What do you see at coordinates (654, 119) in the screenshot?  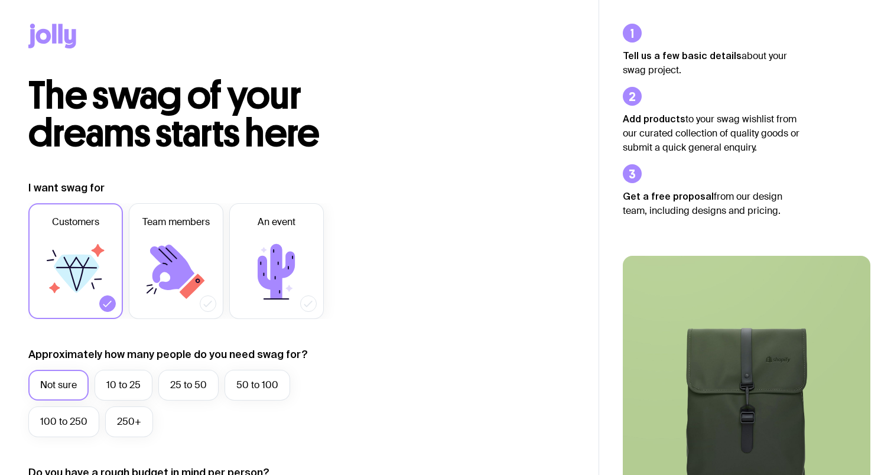 I see `strong: Add products` at bounding box center [654, 119].